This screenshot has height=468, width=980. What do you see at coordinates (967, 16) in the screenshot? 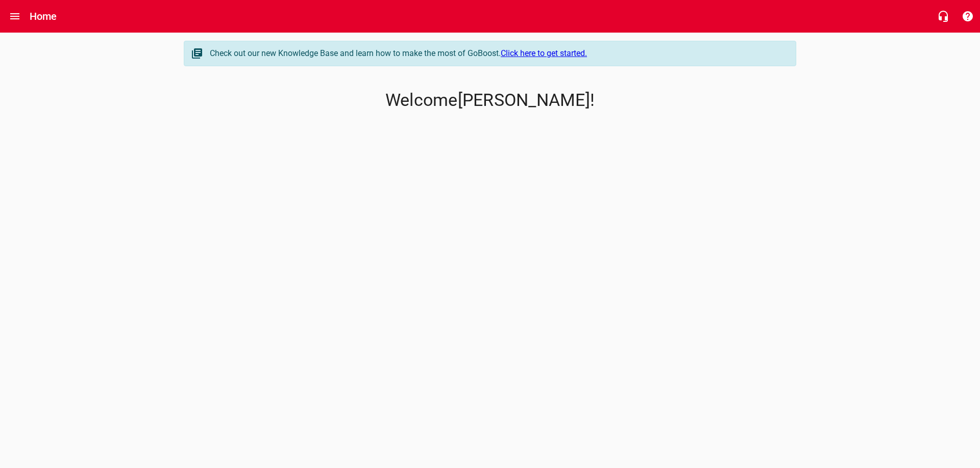
I see `button: Support Portal` at bounding box center [967, 16].